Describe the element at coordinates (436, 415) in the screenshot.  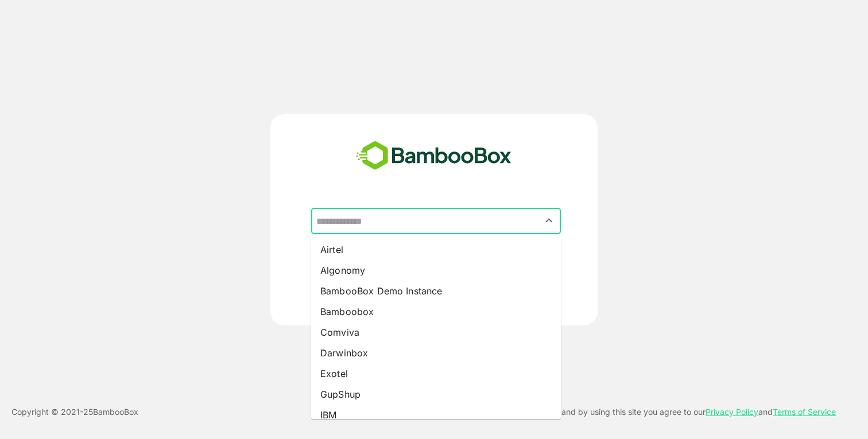
I see `li: IBM` at that location.